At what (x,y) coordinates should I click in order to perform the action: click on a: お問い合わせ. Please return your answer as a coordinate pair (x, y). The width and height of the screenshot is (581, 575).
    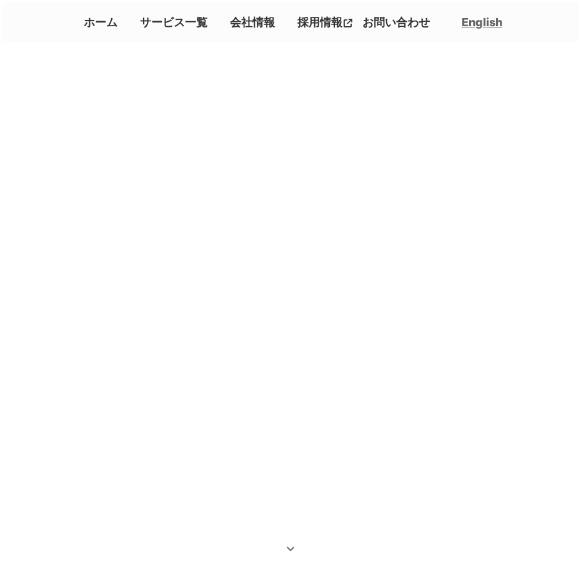
    Looking at the image, I should click on (396, 22).